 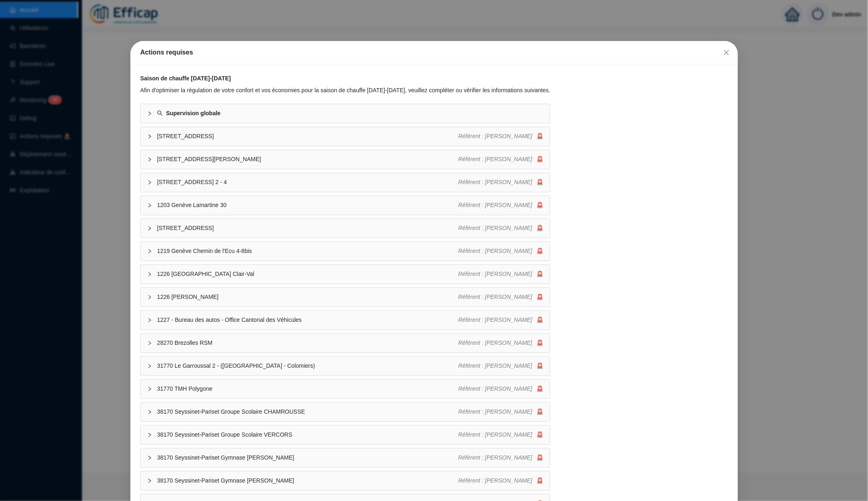 What do you see at coordinates (308, 389) in the screenshot?
I see `span: 31770 TMH Polygone` at bounding box center [308, 389].